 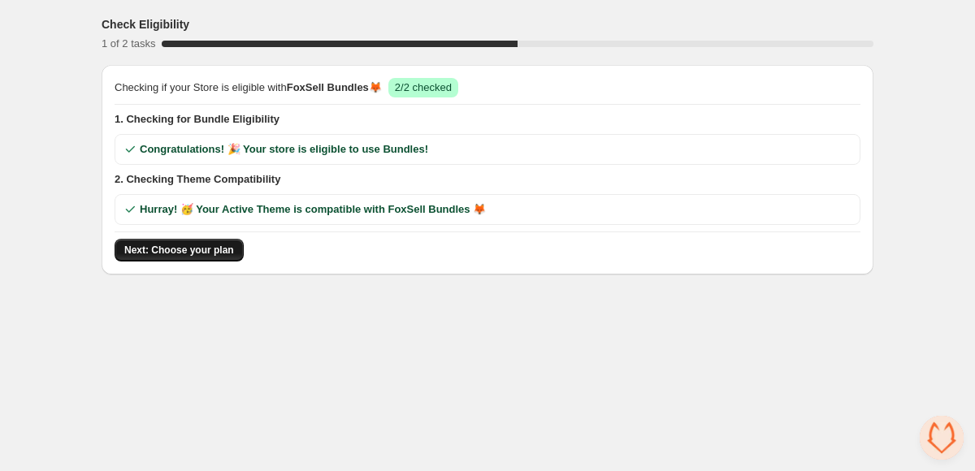 What do you see at coordinates (179, 250) in the screenshot?
I see `span: Next: Choose your plan` at bounding box center [179, 250].